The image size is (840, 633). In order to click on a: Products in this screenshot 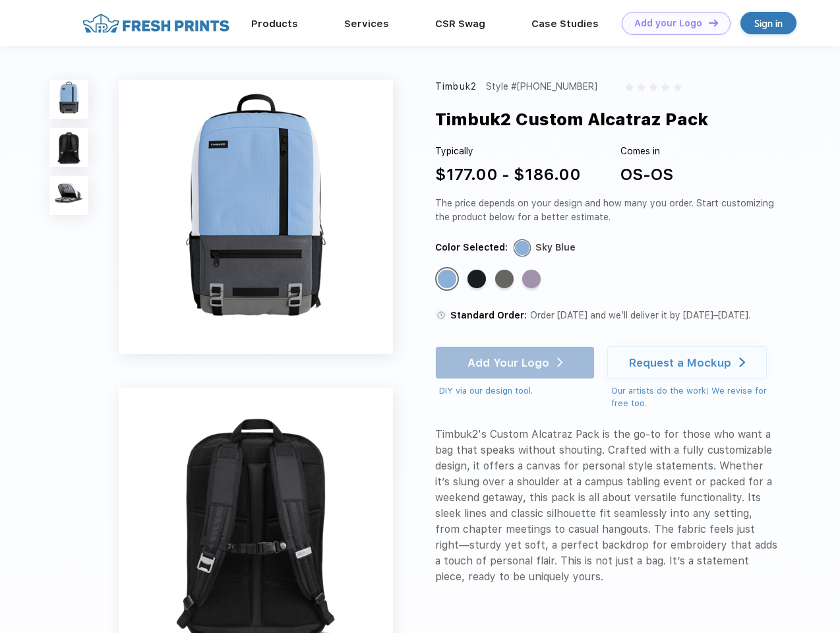, I will do `click(275, 24)`.